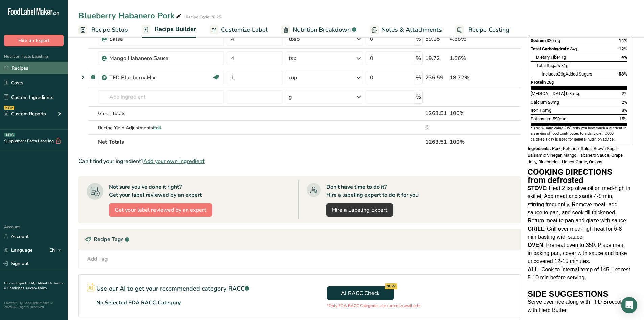 The height and width of the screenshot is (320, 644). I want to click on span: 53%, so click(623, 74).